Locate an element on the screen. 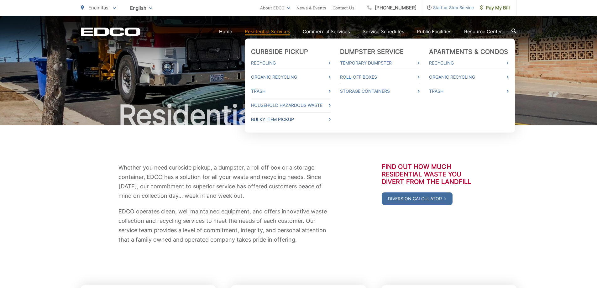  a: Temporary Dumpster is located at coordinates (380, 63).